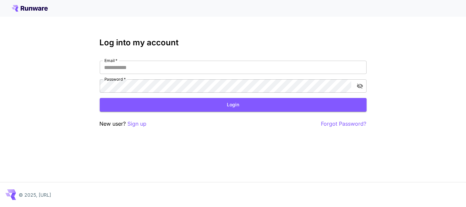 The width and height of the screenshot is (466, 207). I want to click on button: Forgot Password?, so click(344, 124).